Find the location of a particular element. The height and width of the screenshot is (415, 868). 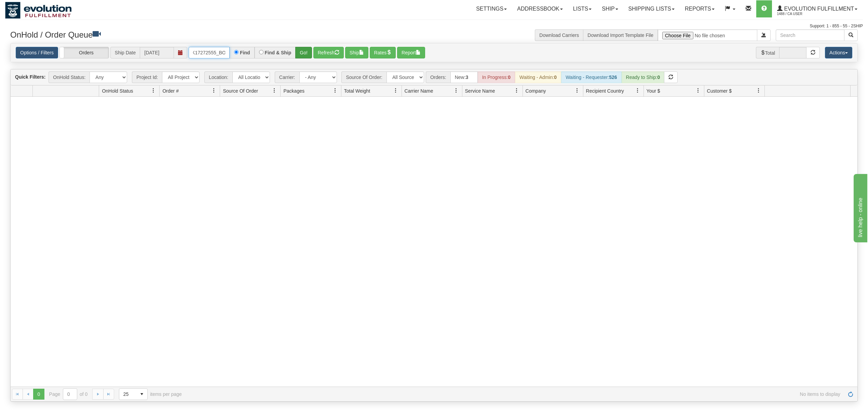

input: Order # is located at coordinates (209, 52).